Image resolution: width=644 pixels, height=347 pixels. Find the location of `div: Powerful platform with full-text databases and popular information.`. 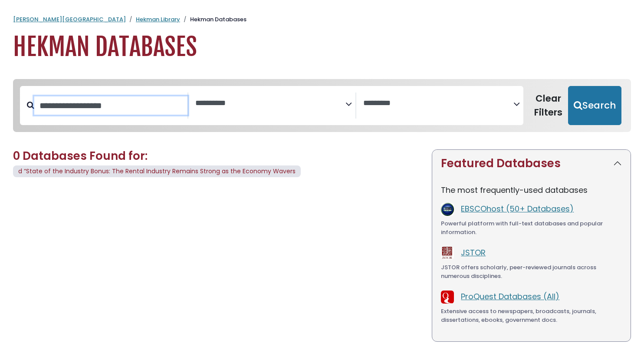

div: Powerful platform with full-text databases and popular information. is located at coordinates (531, 228).